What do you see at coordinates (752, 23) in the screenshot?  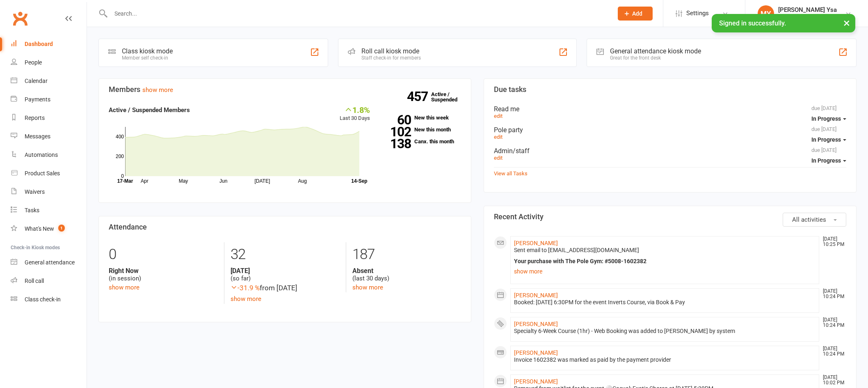 I see `span: Signed in successfully.` at bounding box center [752, 23].